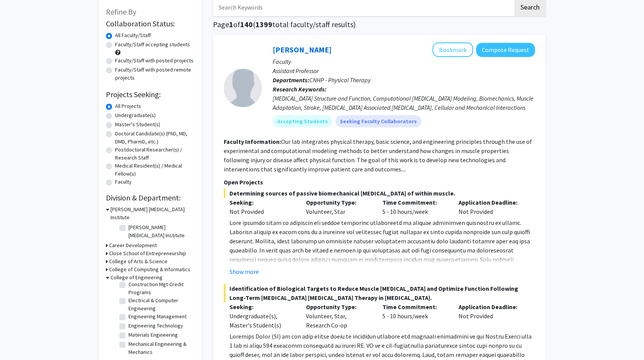 The width and height of the screenshot is (644, 360). Describe the element at coordinates (150, 24) in the screenshot. I see `h2: Collaboration Status:` at that location.